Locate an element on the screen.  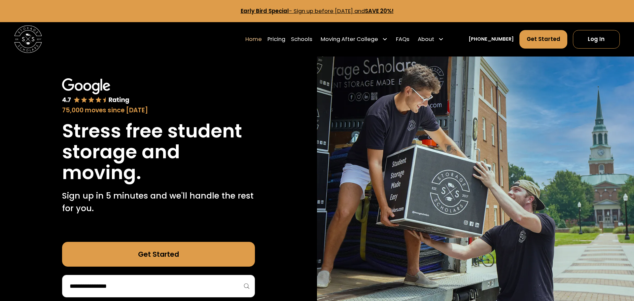
img: Storage Scholars main logo is located at coordinates (28, 39).